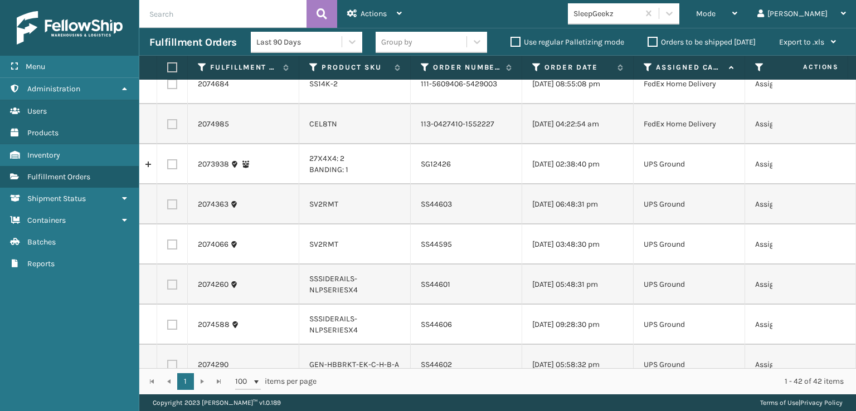 The image size is (856, 411). I want to click on div: SleepGeekz, so click(606, 13).